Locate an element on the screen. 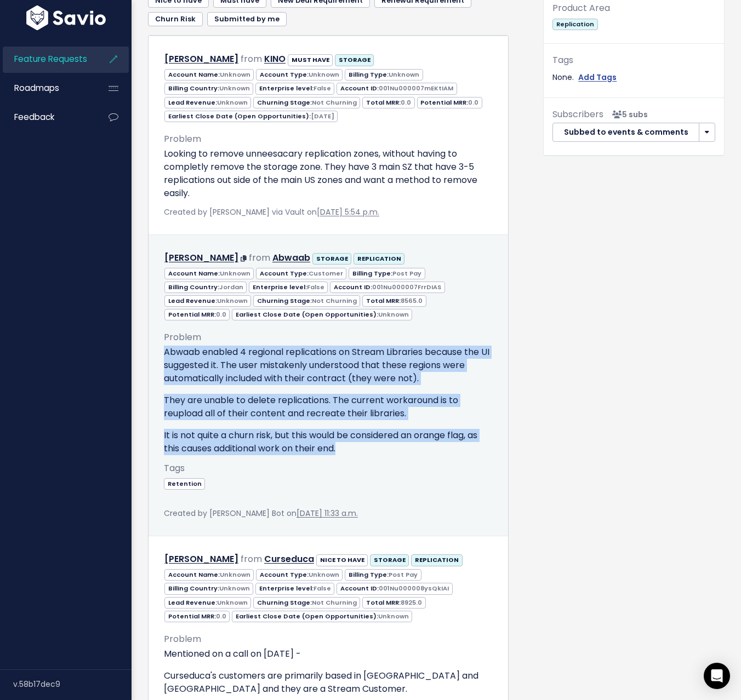 This screenshot has width=741, height=700. span: <p><strong>Subscribers</strong><br><br> - David Panzalović<br> - Matt Lawson<br> - Kevin McGhee<b... is located at coordinates (628, 114).